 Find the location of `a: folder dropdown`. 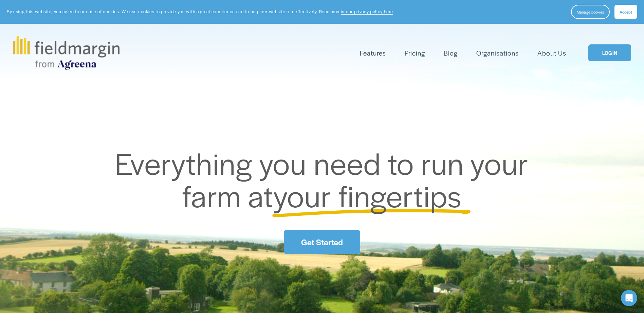

a: folder dropdown is located at coordinates (373, 53).